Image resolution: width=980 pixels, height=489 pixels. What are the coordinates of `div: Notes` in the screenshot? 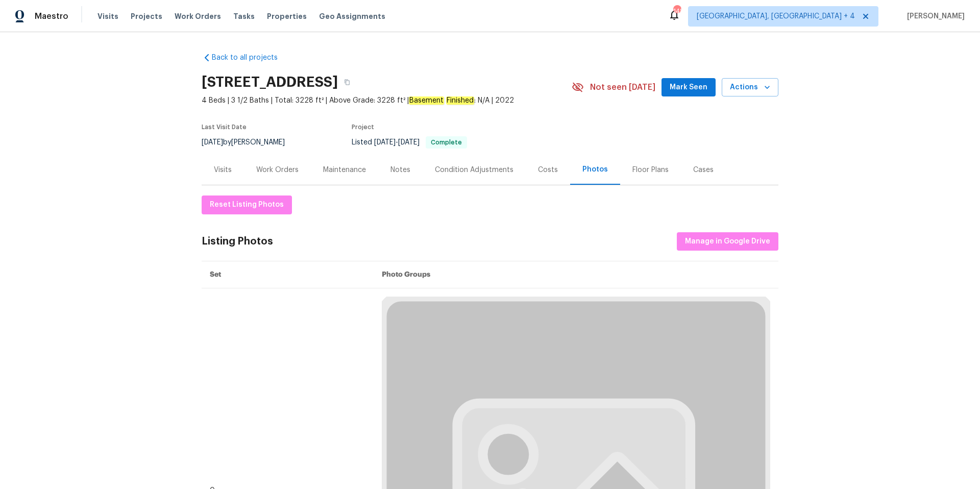 It's located at (400, 170).